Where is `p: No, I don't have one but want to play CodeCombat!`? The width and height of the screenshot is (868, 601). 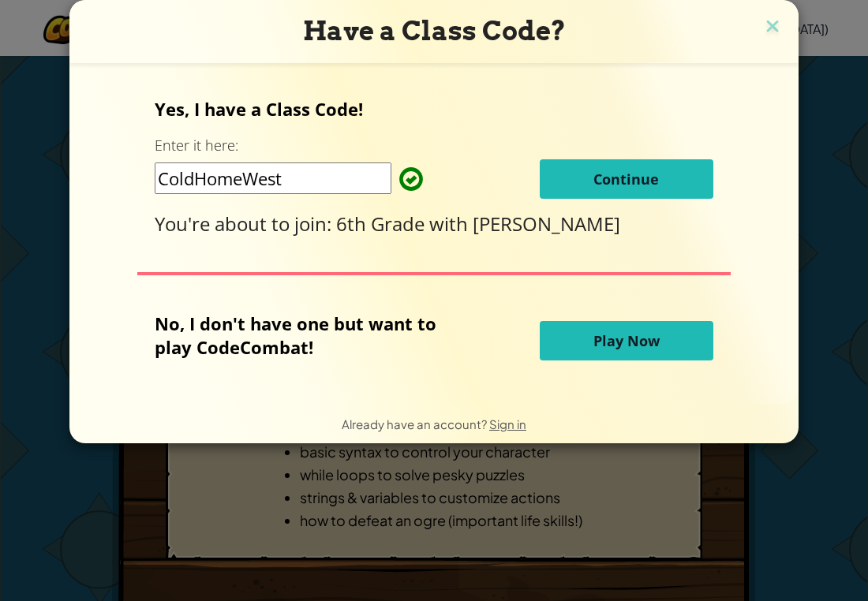 p: No, I don't have one but want to play CodeCombat! is located at coordinates (306, 335).